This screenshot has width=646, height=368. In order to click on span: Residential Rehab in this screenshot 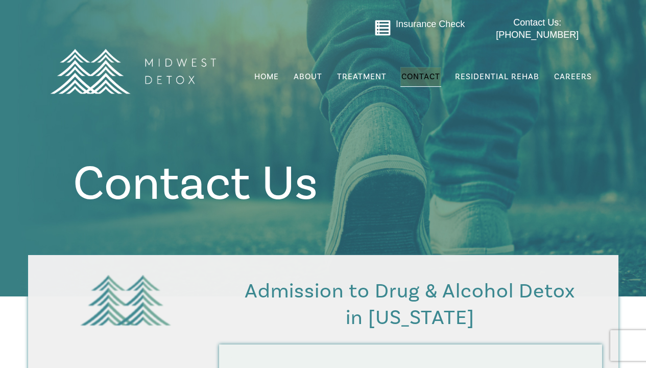, I will do `click(497, 77)`.